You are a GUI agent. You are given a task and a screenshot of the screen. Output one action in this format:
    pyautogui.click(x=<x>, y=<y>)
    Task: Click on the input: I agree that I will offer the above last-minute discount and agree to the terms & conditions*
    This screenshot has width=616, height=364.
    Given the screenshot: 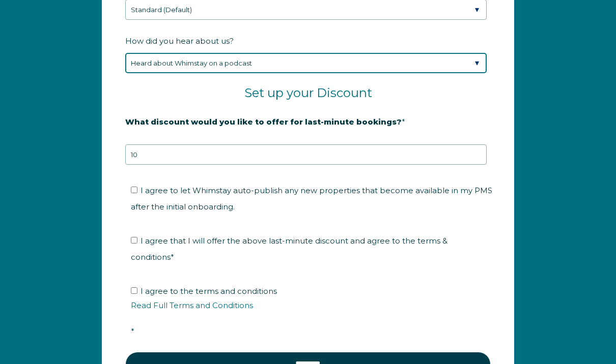 What is the action you would take?
    pyautogui.click(x=134, y=241)
    